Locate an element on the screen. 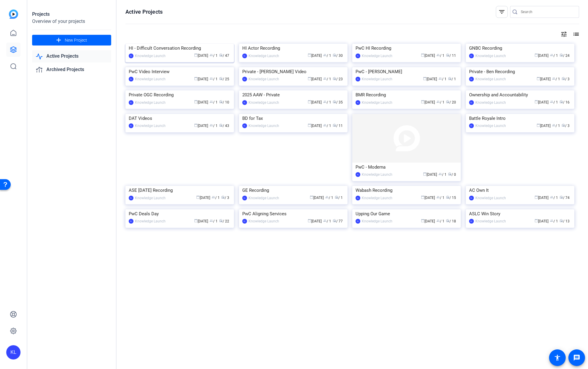 This screenshot has width=588, height=369. span: / 15 is located at coordinates (451, 198).